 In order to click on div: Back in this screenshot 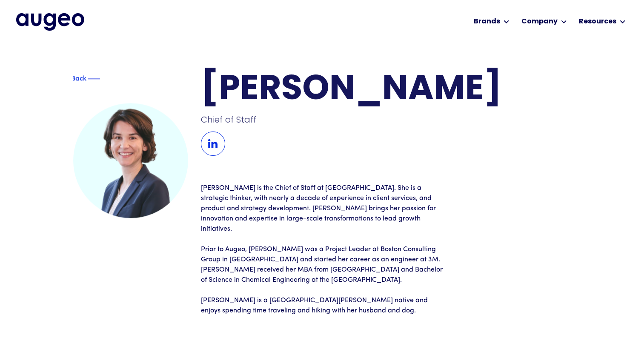, I will do `click(79, 78)`.